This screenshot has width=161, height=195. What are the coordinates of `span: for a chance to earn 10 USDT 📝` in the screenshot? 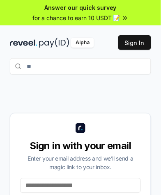 It's located at (76, 18).